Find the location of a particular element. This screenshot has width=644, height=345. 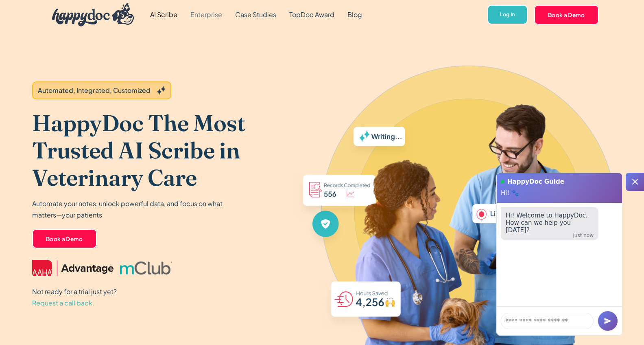

img: Grey sparkles. is located at coordinates (161, 90).